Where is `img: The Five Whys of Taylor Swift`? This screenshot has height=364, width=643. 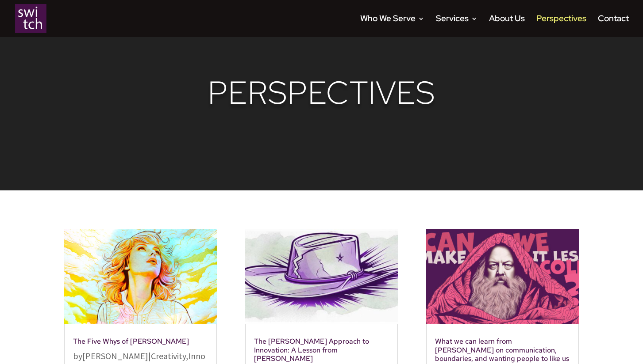 img: The Five Whys of Taylor Swift is located at coordinates (140, 277).